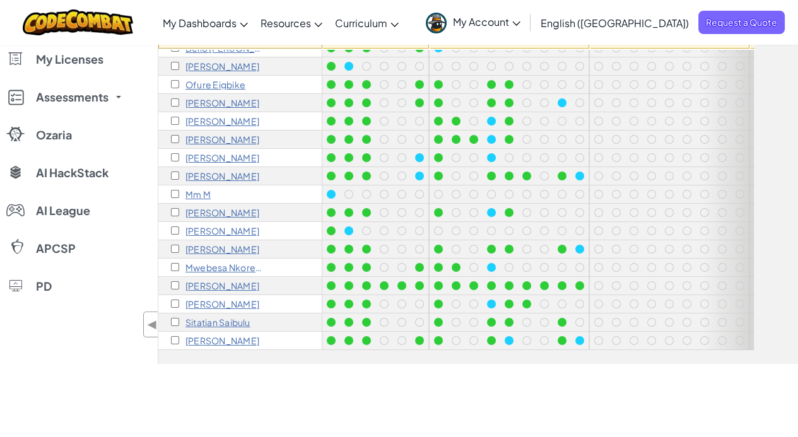 The image size is (798, 437). What do you see at coordinates (54, 135) in the screenshot?
I see `span: Ozaria` at bounding box center [54, 135].